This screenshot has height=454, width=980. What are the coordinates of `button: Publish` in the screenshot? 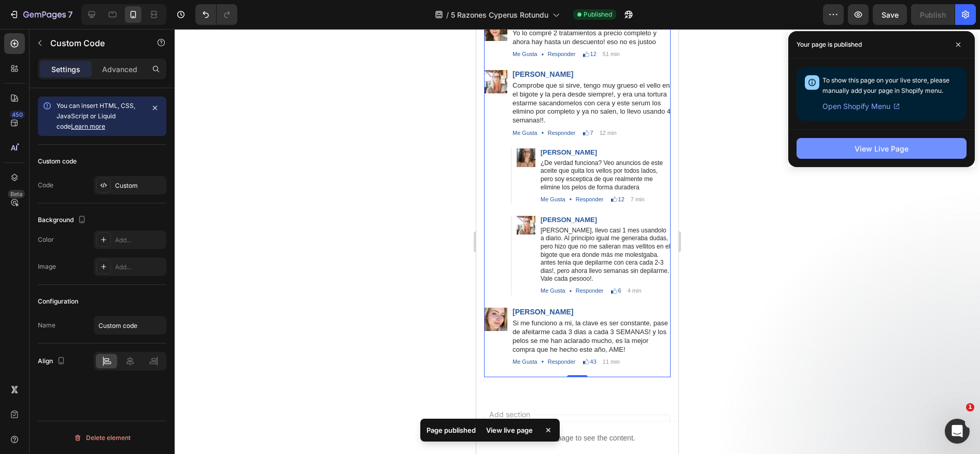 It's located at (933, 14).